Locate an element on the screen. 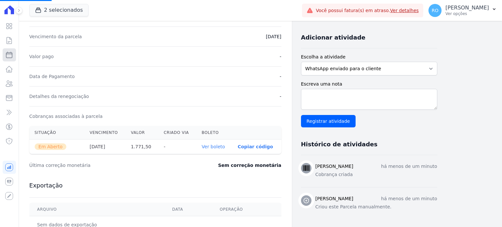  th: Valor is located at coordinates (142, 133).